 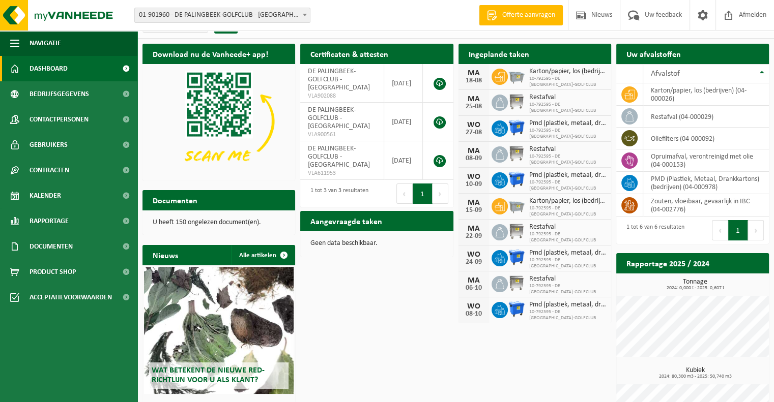 I want to click on h3: Tonnage, so click(x=695, y=285).